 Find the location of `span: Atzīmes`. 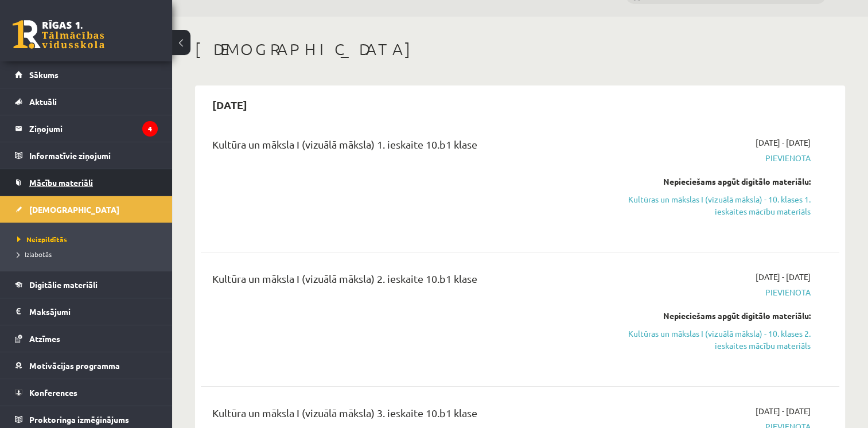

span: Atzīmes is located at coordinates (44, 338).